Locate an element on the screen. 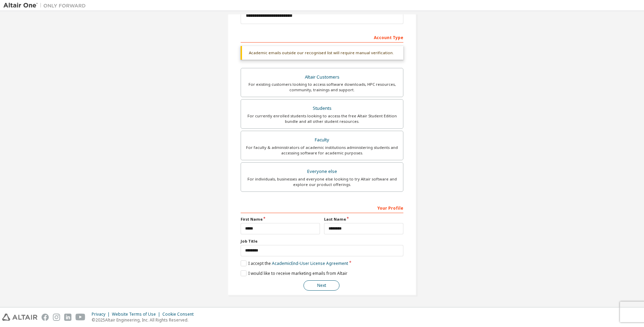 The width and height of the screenshot is (644, 327). div: Faculty is located at coordinates (322, 140).